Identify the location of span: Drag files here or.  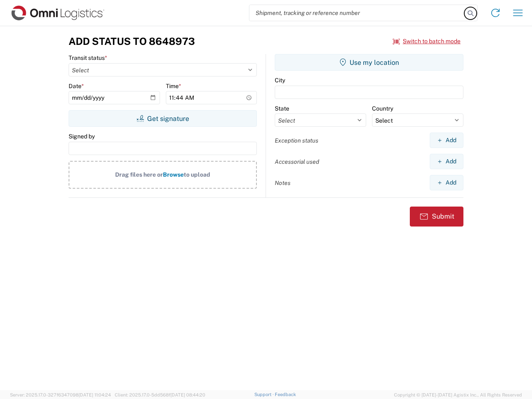
(139, 175).